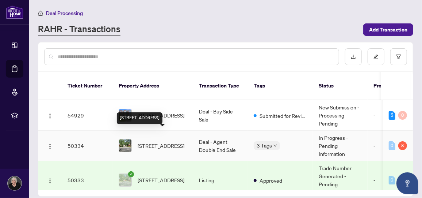 Image resolution: width=422 pixels, height=198 pixels. Describe the element at coordinates (399, 57) in the screenshot. I see `button: filter` at that location.